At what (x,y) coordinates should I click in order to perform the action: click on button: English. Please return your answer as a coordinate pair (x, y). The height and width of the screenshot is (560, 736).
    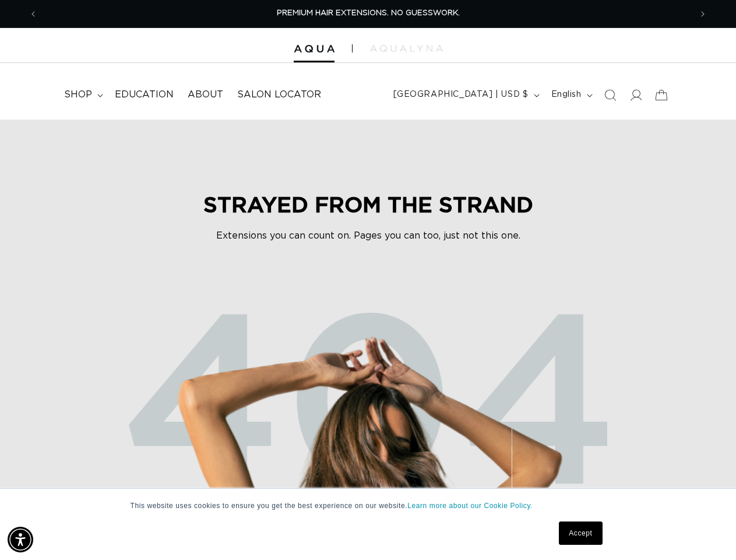
    Looking at the image, I should click on (571, 95).